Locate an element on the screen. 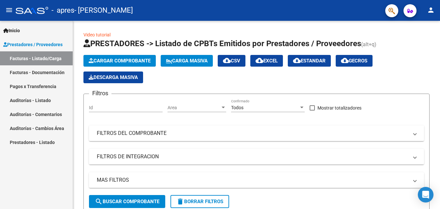 The width and height of the screenshot is (440, 209). span: Borrar Filtros is located at coordinates (200, 202).